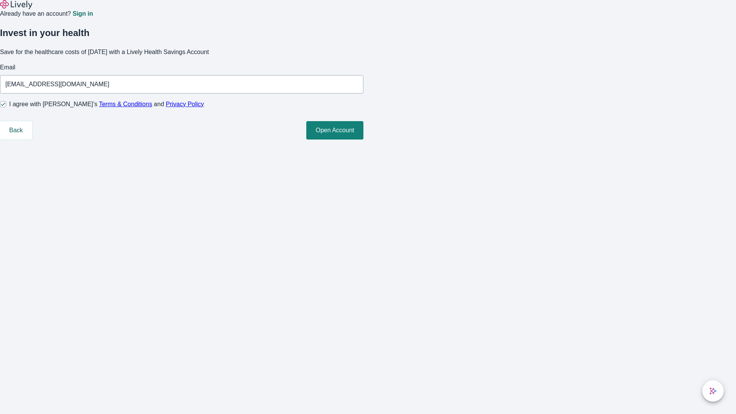  I want to click on button: Open Account, so click(335, 130).